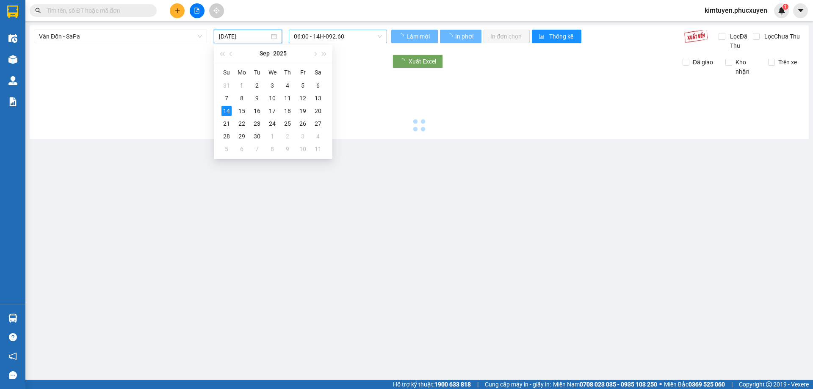 This screenshot has width=813, height=389. I want to click on span: Lọc Đã Thu, so click(739, 41).